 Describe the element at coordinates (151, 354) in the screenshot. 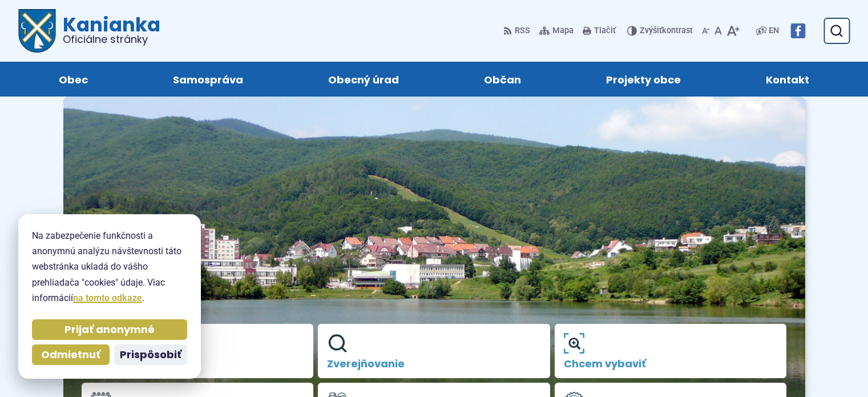

I see `button: Prispôsobiť` at that location.